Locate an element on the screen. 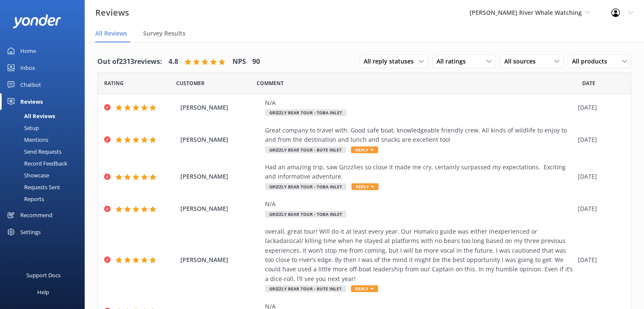 This screenshot has width=644, height=309. span: All reply statuses is located at coordinates (391, 62).